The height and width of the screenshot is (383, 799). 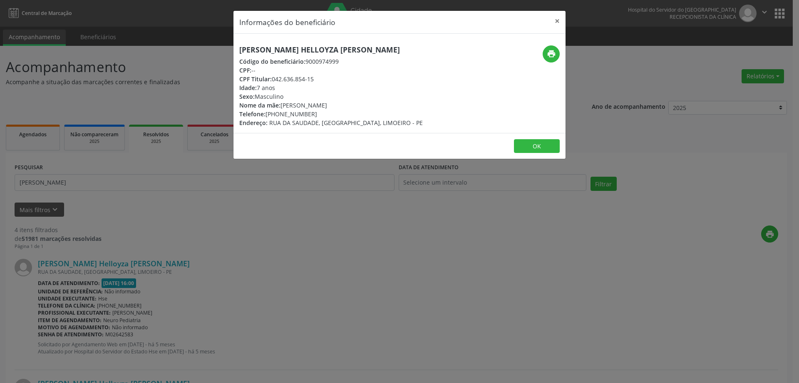 What do you see at coordinates (331, 96) in the screenshot?
I see `div: Masculino` at bounding box center [331, 96].